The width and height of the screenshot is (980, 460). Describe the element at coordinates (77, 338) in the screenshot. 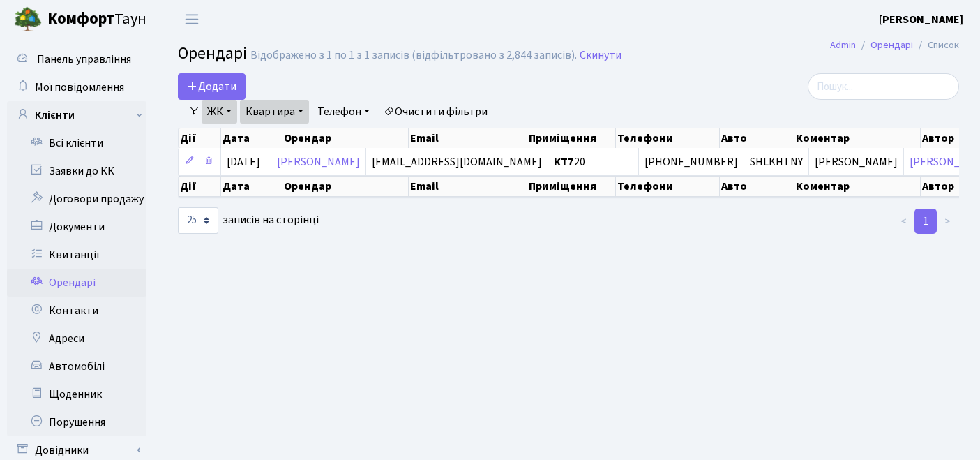

I see `a: Адреси` at that location.